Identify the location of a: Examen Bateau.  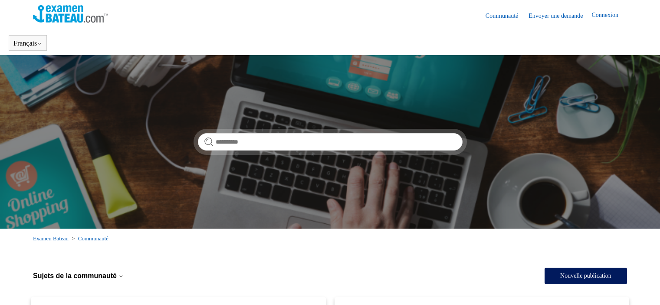
(51, 238).